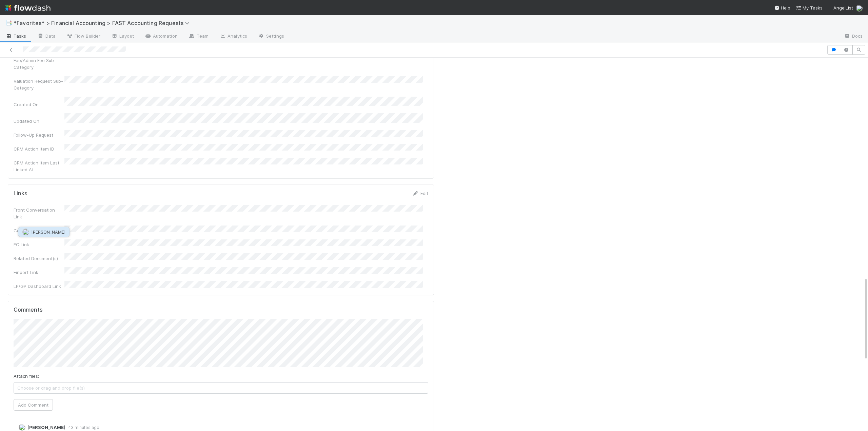 The height and width of the screenshot is (431, 868). What do you see at coordinates (161, 37) in the screenshot?
I see `a: Automation` at bounding box center [161, 37].